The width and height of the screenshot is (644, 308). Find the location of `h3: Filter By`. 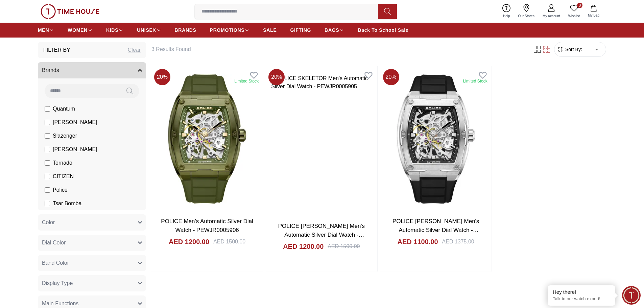

h3: Filter By is located at coordinates (57, 50).